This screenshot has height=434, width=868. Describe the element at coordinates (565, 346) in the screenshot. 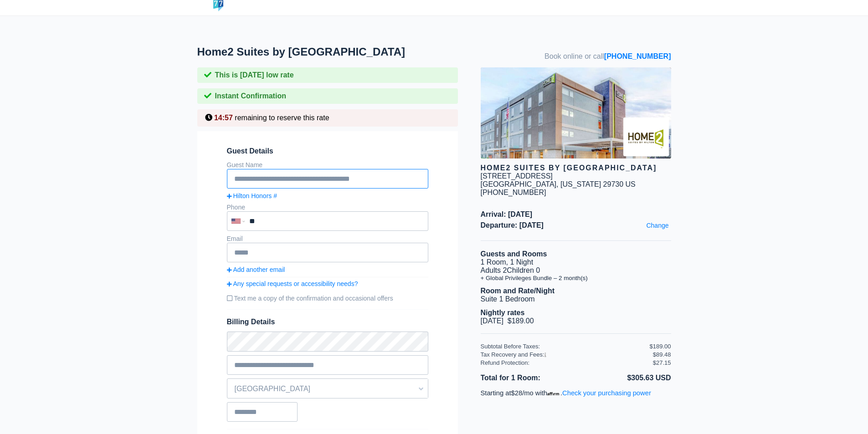

I see `div: Subtotal Before Taxes:` at that location.